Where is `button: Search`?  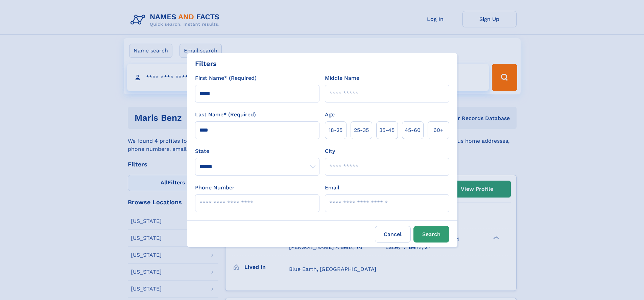 button: Search is located at coordinates (431, 234).